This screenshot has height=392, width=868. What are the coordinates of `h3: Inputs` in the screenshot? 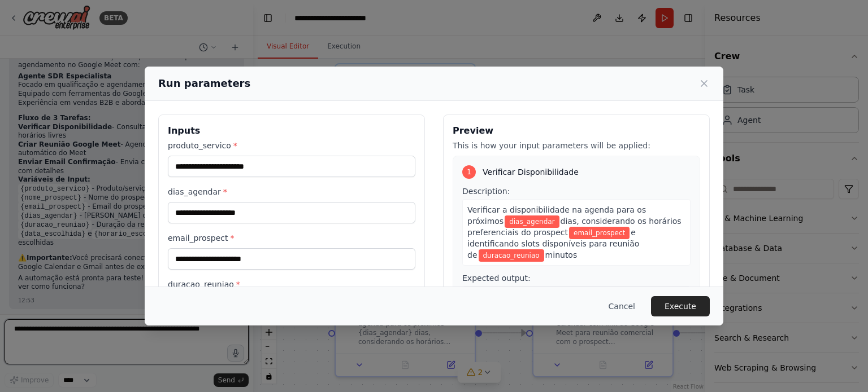 It's located at (292, 131).